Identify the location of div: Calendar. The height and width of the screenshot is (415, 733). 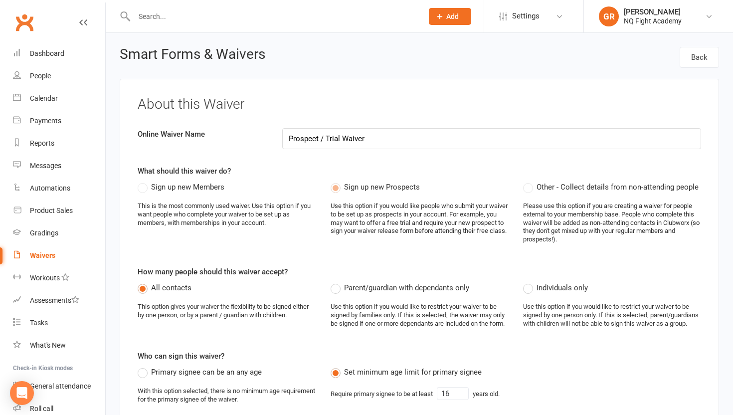
(44, 98).